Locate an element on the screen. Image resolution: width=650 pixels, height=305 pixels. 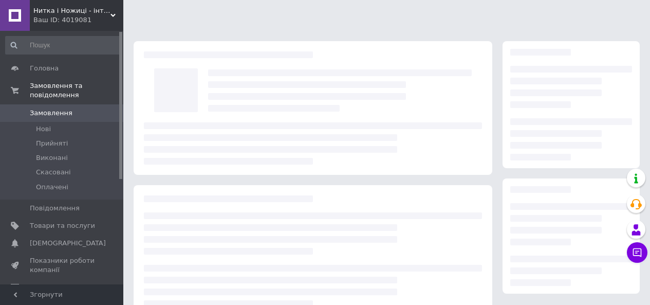
span: Прийняті is located at coordinates (52, 143).